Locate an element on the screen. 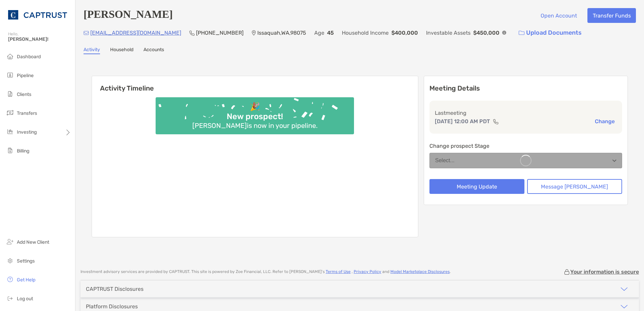 The image size is (644, 311). button: Change is located at coordinates (604, 121).